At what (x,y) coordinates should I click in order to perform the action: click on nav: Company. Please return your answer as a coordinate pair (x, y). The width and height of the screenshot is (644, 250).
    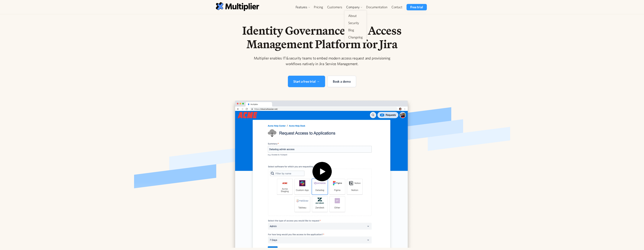
    Looking at the image, I should click on (355, 27).